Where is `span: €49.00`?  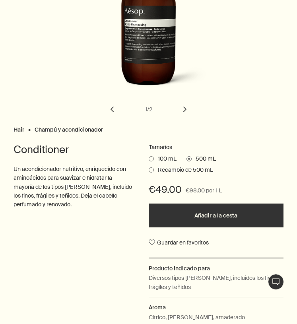 span: €49.00 is located at coordinates (165, 190).